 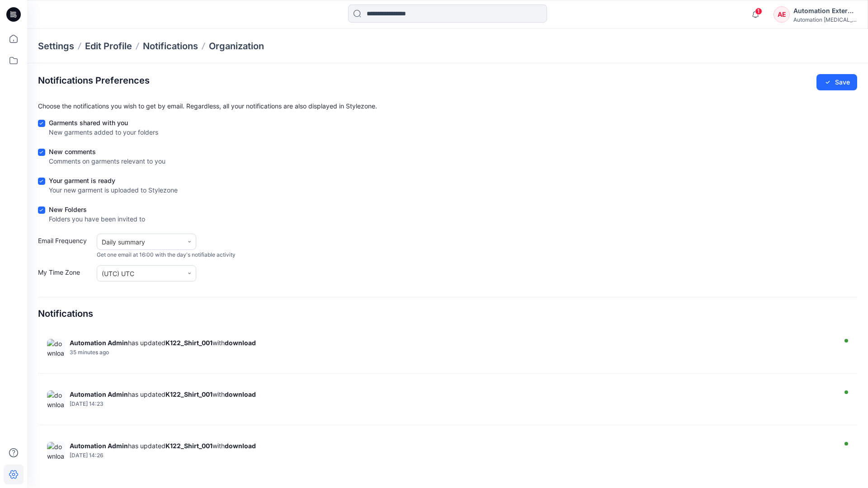 What do you see at coordinates (109, 46) in the screenshot?
I see `a: Edit Profile` at bounding box center [109, 46].